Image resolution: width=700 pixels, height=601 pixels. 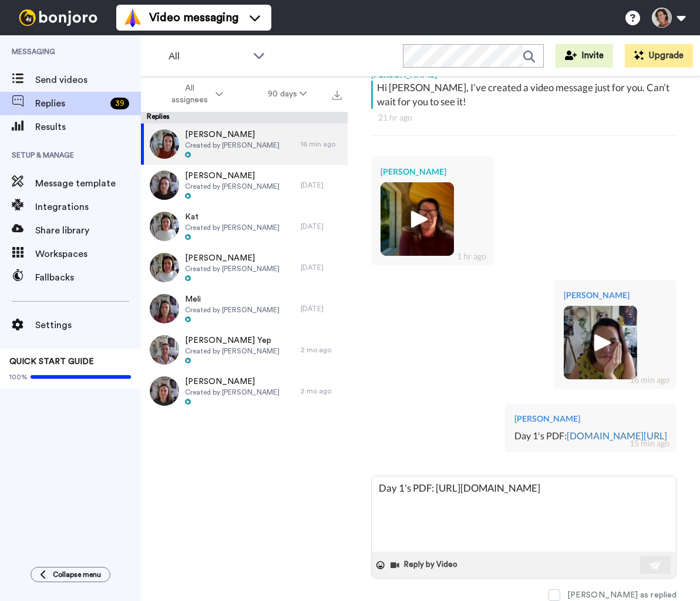 What do you see at coordinates (232, 217) in the screenshot?
I see `span: Kat` at bounding box center [232, 217].